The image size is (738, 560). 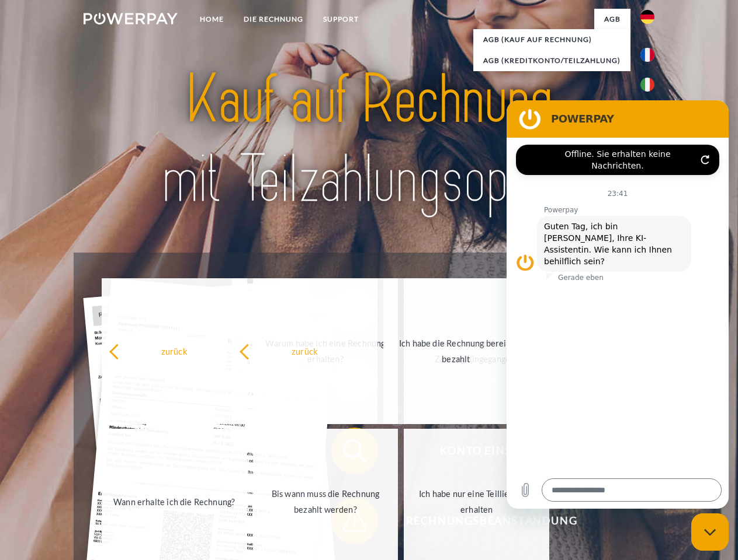 What do you see at coordinates (647, 85) in the screenshot?
I see `img: it` at bounding box center [647, 85].